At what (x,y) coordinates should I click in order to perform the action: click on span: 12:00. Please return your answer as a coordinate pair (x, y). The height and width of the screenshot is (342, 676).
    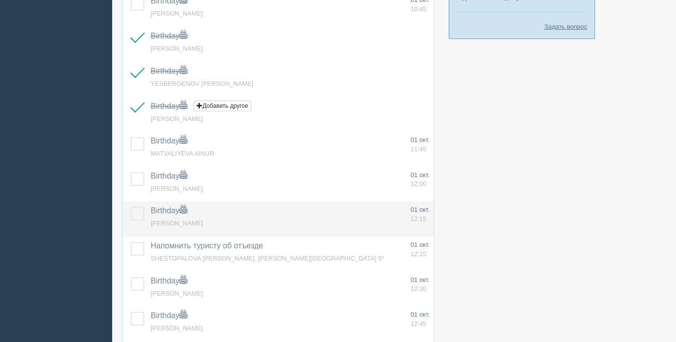
    Looking at the image, I should click on (418, 183).